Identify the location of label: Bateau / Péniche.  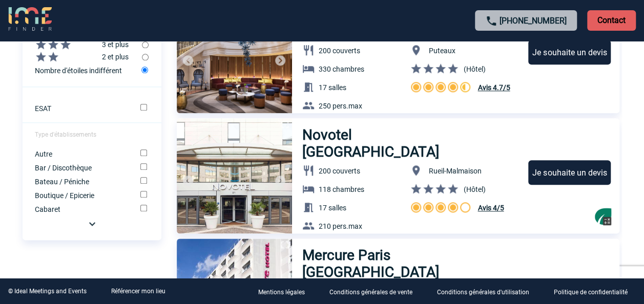
(81, 182).